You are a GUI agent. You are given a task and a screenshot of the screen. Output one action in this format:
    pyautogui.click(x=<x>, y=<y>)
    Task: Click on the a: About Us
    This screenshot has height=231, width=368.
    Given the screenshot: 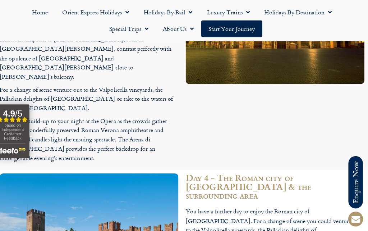 What is the action you would take?
    pyautogui.click(x=180, y=28)
    